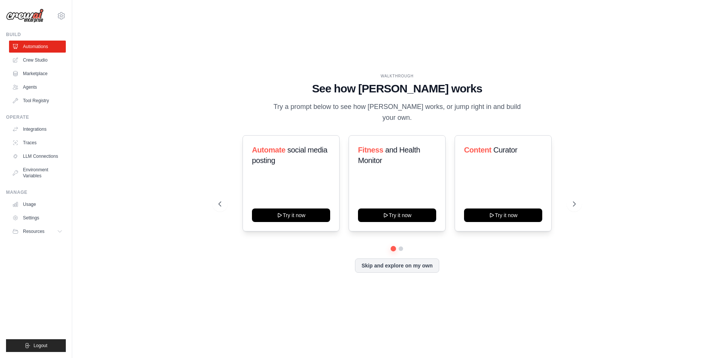 The image size is (722, 358). Describe the element at coordinates (36, 117) in the screenshot. I see `div: Operate` at that location.